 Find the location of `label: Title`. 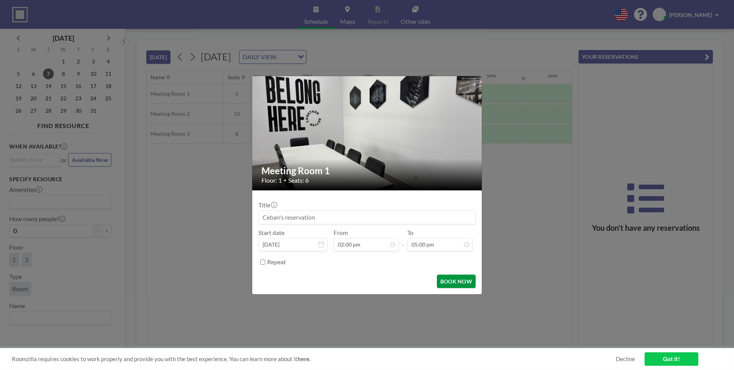

label: Title is located at coordinates (267, 205).